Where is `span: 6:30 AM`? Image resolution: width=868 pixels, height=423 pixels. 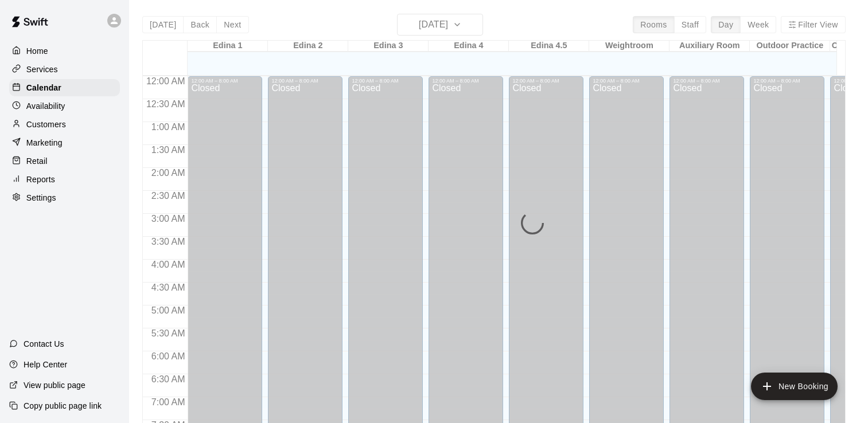
span: 6:30 AM is located at coordinates (168, 379).